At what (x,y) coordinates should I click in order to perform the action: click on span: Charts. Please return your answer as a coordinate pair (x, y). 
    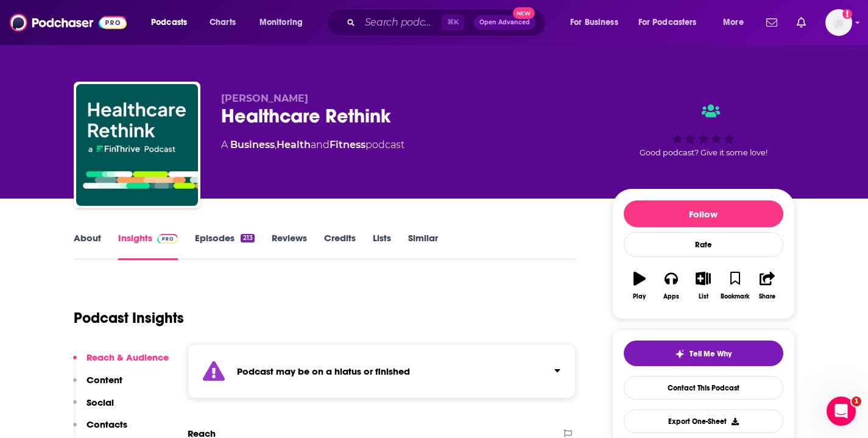
    Looking at the image, I should click on (222, 23).